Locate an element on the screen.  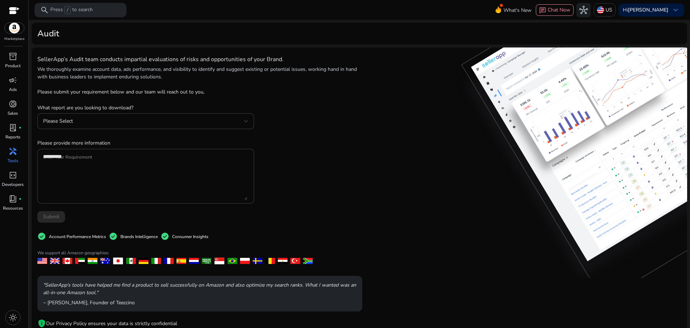
span: campaign is located at coordinates (13, 80).